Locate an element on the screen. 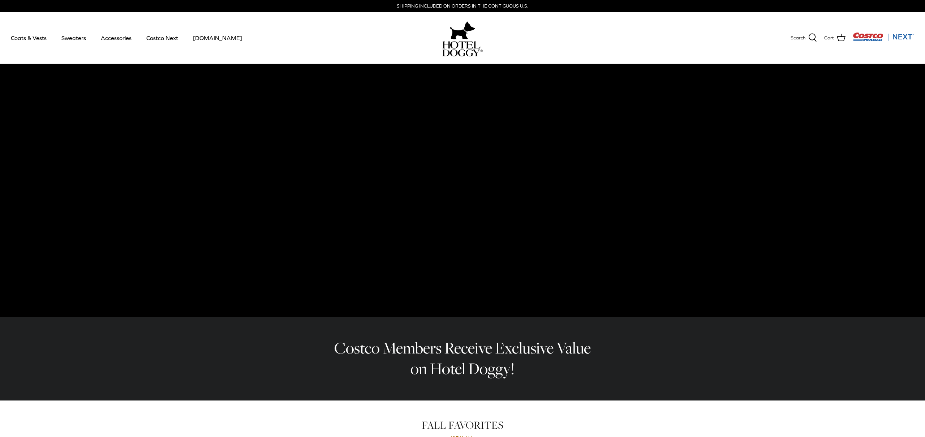  span: Search is located at coordinates (798, 38).